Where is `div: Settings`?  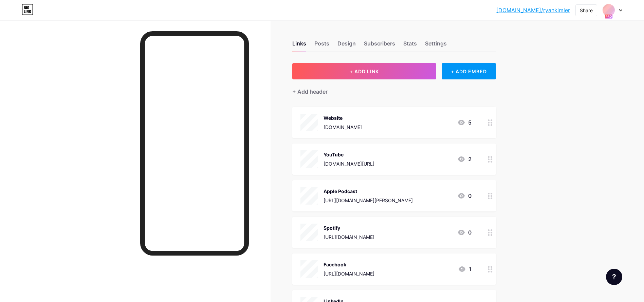
div: Settings is located at coordinates (436, 46).